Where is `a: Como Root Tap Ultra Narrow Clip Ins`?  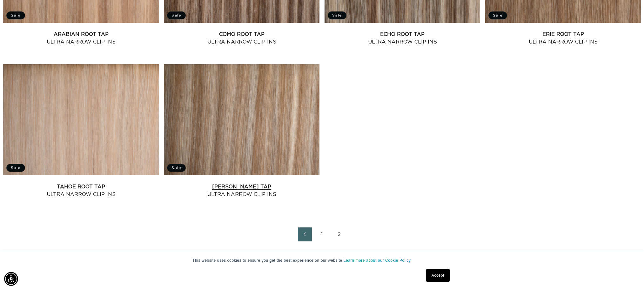 a: Como Root Tap Ultra Narrow Clip Ins is located at coordinates (241, 38).